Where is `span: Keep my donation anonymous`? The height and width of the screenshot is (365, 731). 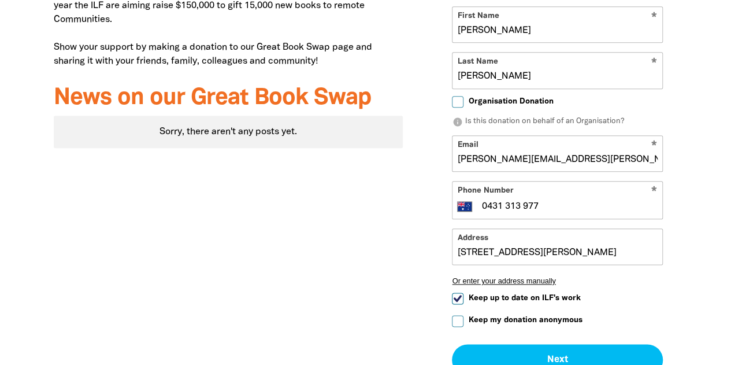
span: Keep my donation anonymous is located at coordinates (525, 320).